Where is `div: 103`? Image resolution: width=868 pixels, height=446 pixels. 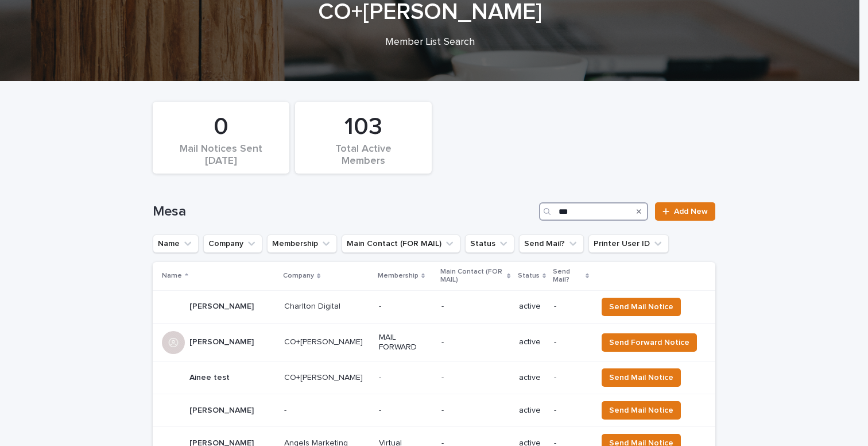
div: 103 is located at coordinates (363, 127).